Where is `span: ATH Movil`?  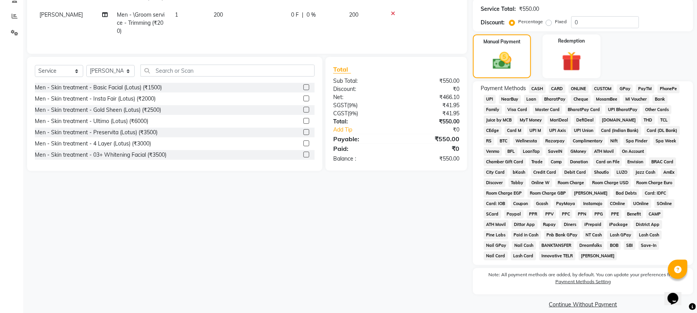
span: ATH Movil is located at coordinates (496, 225).